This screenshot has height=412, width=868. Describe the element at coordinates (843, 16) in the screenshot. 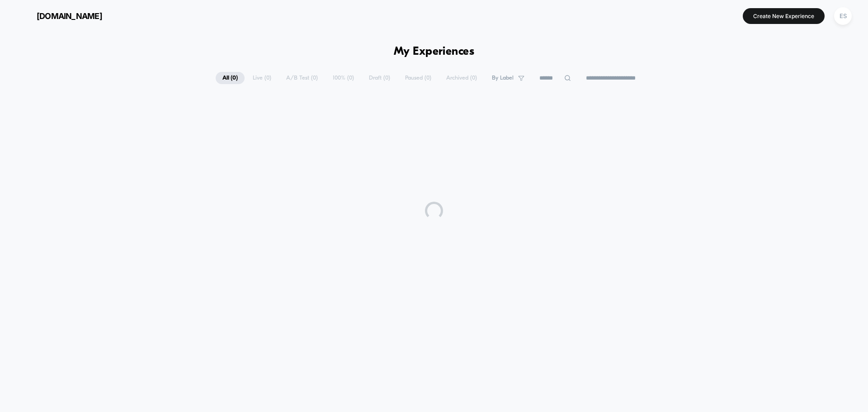

I see `div: ES` at that location.